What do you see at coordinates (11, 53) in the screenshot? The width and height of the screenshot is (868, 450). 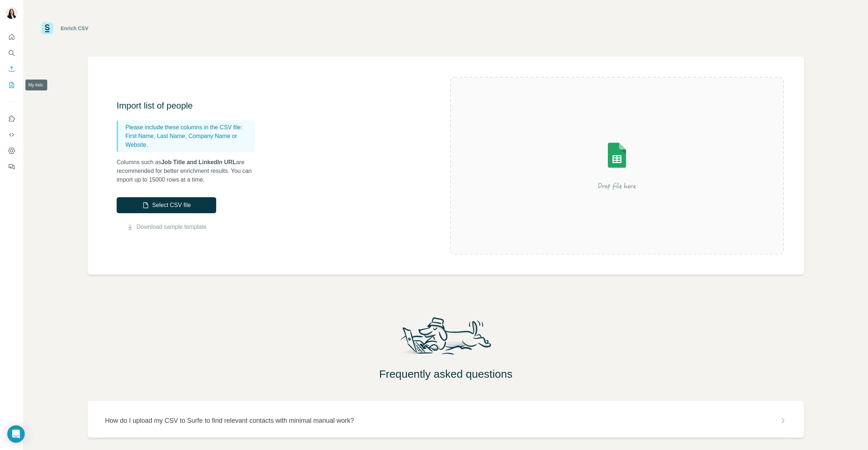 I see `button: Search` at bounding box center [11, 53].